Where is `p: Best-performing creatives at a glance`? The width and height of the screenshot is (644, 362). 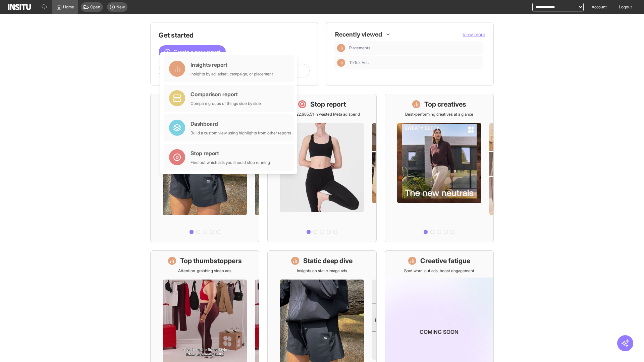
p: Best-performing creatives at a glance is located at coordinates (439, 115).